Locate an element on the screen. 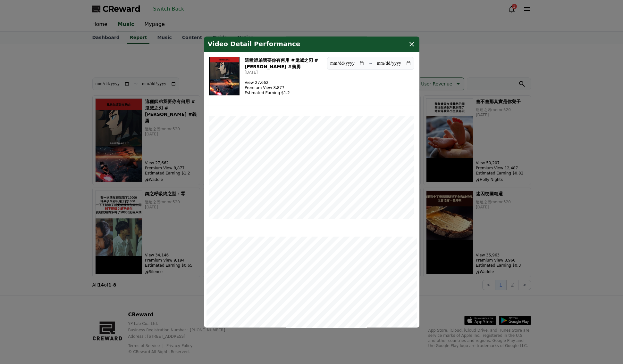 The height and width of the screenshot is (364, 623). div: modal is located at coordinates (312, 182).